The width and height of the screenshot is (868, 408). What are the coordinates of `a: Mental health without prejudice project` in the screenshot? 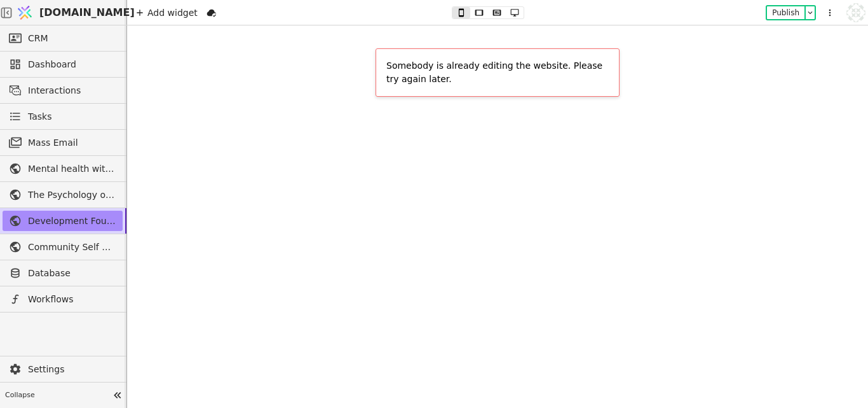 It's located at (62, 169).